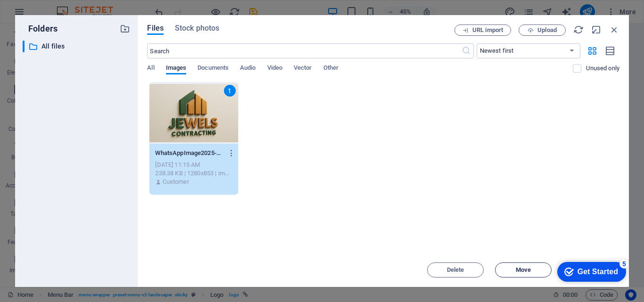  What do you see at coordinates (189, 153) in the screenshot?
I see `p: WhatsAppImage2025-08-20at11.55.14_3994a05c-oZ8pmfgcFsi8TVKg4EaM8w.jpg` at bounding box center [189, 153].